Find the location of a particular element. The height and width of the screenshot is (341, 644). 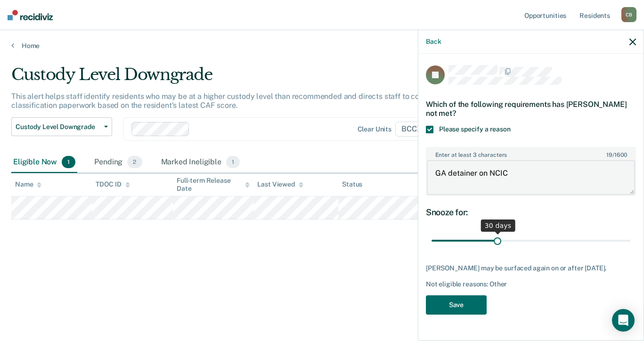

span: 2 is located at coordinates (134, 162).